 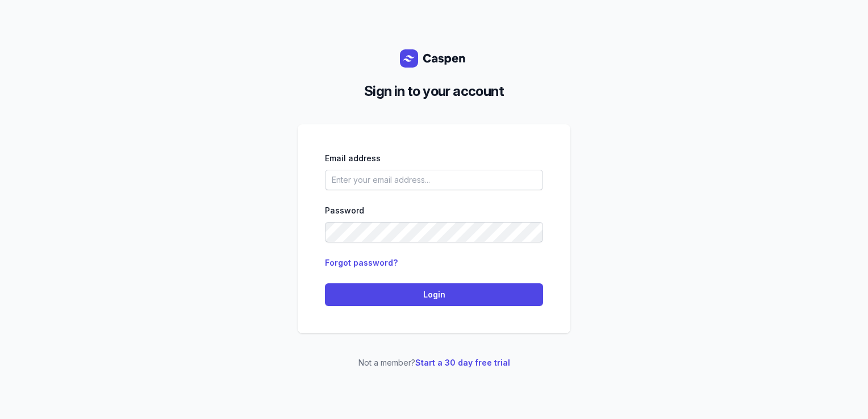 I want to click on input: Enter your email address..., so click(x=434, y=180).